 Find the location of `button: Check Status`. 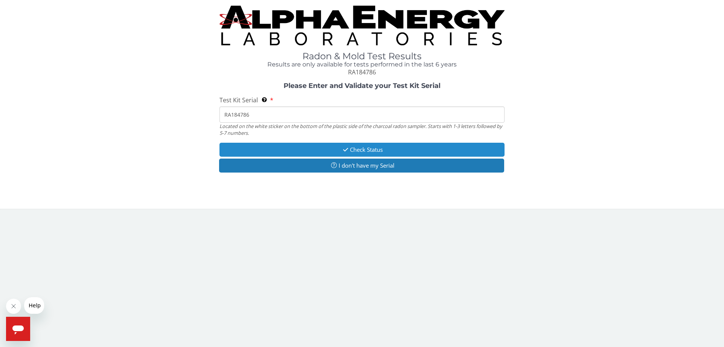

button: Check Status is located at coordinates (362, 149).